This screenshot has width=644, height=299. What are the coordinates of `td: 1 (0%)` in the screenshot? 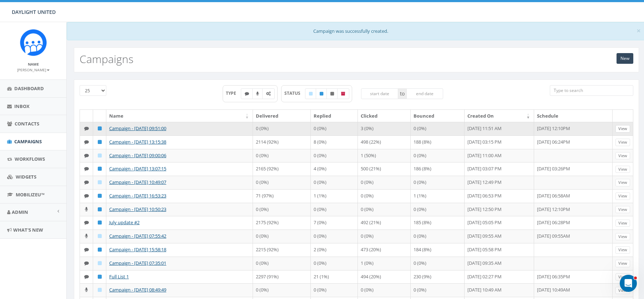 It's located at (384, 264).